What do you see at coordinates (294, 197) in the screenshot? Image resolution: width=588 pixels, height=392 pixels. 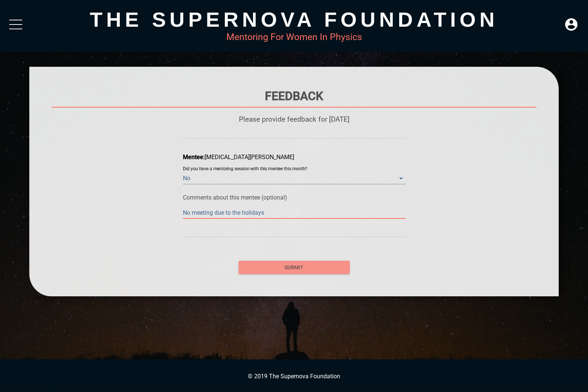 I see `p: Comments about this mentee (optional)` at bounding box center [294, 197].